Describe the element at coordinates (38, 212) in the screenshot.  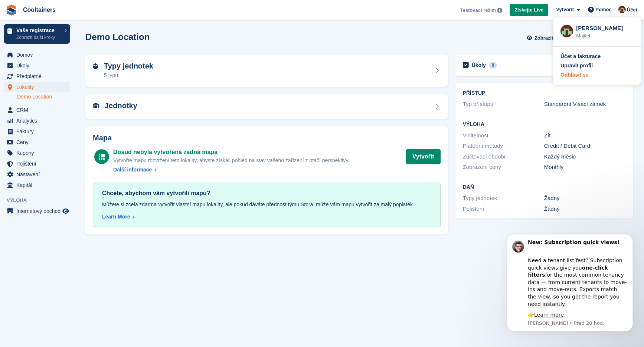
I see `span: Internetový obchod` at that location.